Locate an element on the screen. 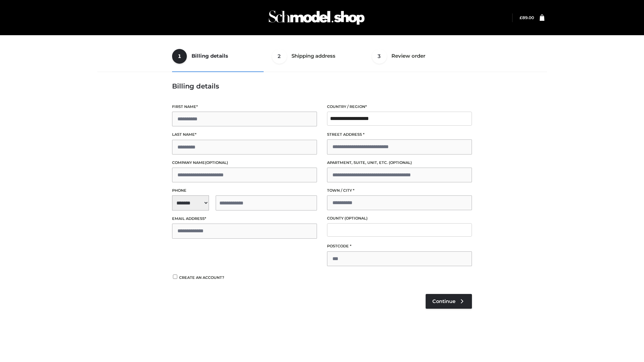 The height and width of the screenshot is (362, 644). label: Phone is located at coordinates (244, 190).